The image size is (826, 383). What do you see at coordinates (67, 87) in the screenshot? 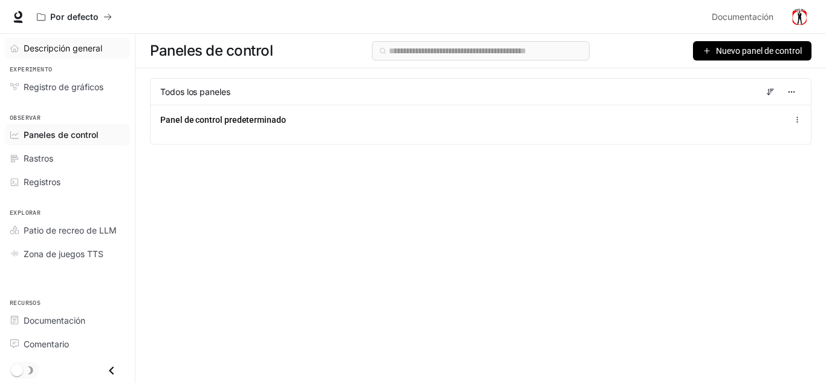
I see `a: Registro de gráficos` at bounding box center [67, 87].